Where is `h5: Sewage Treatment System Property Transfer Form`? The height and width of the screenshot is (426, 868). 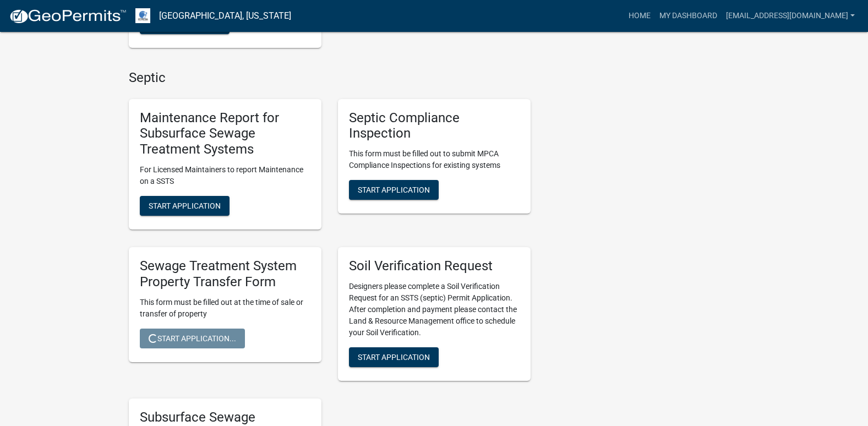 h5: Sewage Treatment System Property Transfer Form is located at coordinates (225, 274).